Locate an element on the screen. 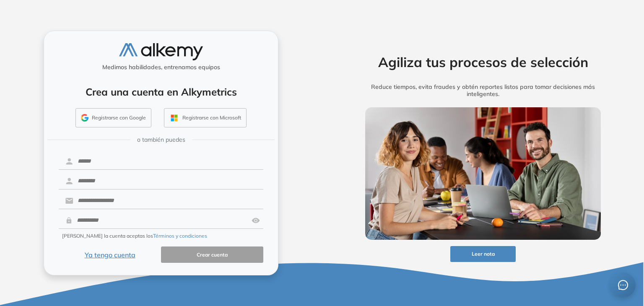 This screenshot has height=306, width=644. button: Crear cuenta is located at coordinates (212, 255).